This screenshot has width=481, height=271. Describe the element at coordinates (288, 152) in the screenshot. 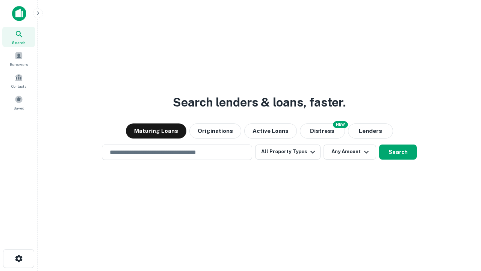

I see `button: All Property Types` at that location.